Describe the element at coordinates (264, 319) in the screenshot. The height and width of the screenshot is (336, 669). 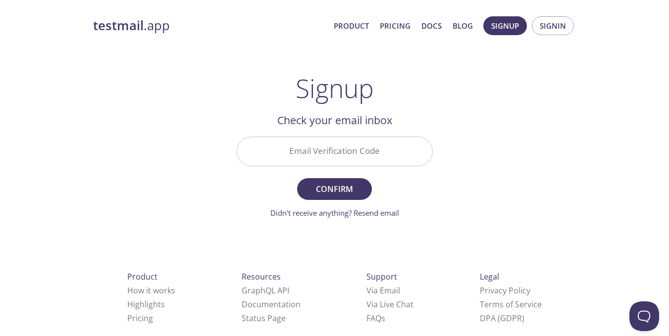
I see `a: Status Page` at that location.